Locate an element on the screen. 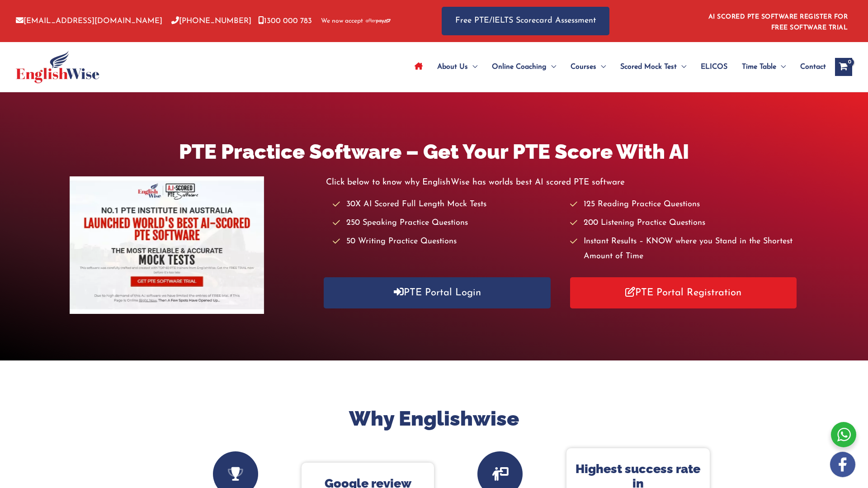  span: About Us is located at coordinates (452, 67).